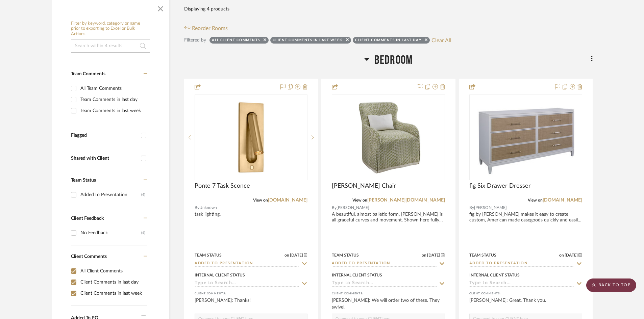  Describe the element at coordinates (111, 233) in the screenshot. I see `div: No Feedback` at that location.